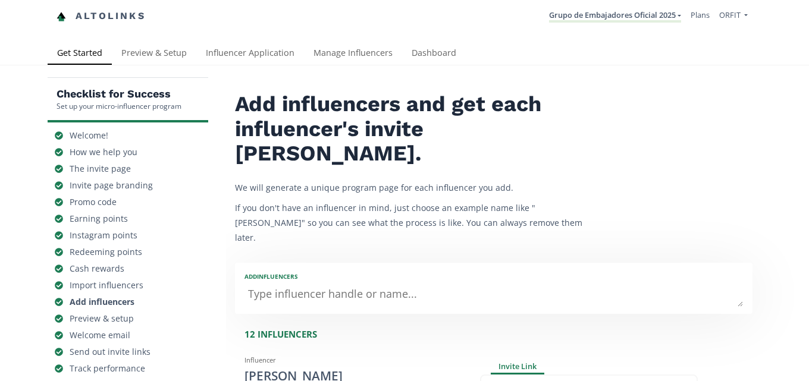 This screenshot has height=381, width=809. Describe the element at coordinates (99, 219) in the screenshot. I see `div: Earning points` at that location.